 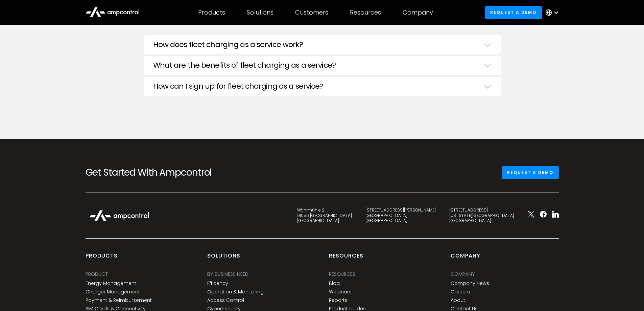 What do you see at coordinates (461, 291) in the screenshot?
I see `a: Careers` at bounding box center [461, 291].